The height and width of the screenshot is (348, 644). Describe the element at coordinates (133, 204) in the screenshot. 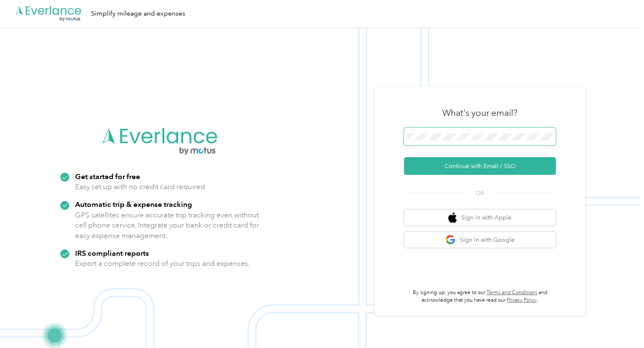

I see `strong: Automatic trip & expense tracking` at that location.